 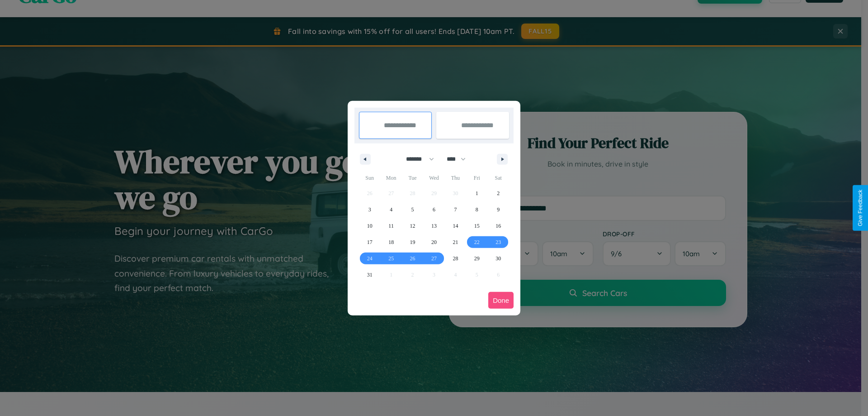 What do you see at coordinates (455, 226) in the screenshot?
I see `span: 14` at bounding box center [455, 226].